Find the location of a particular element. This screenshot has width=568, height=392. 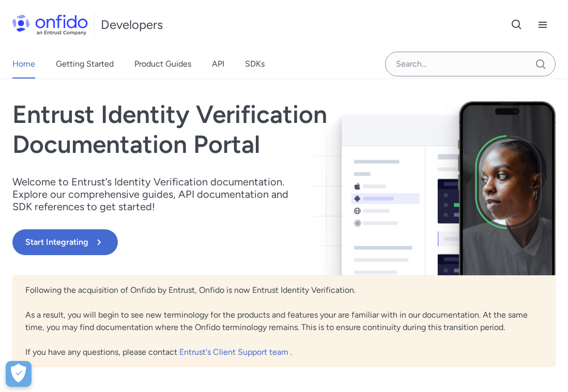

input: Onfido search input field is located at coordinates (470, 64).